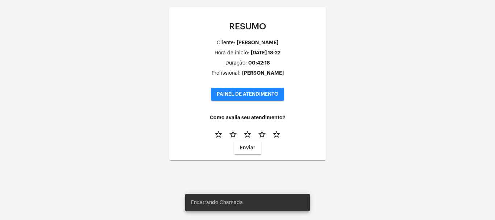  Describe the element at coordinates (248, 94) in the screenshot. I see `span: PAINEL DE ATENDIMENTO` at that location.